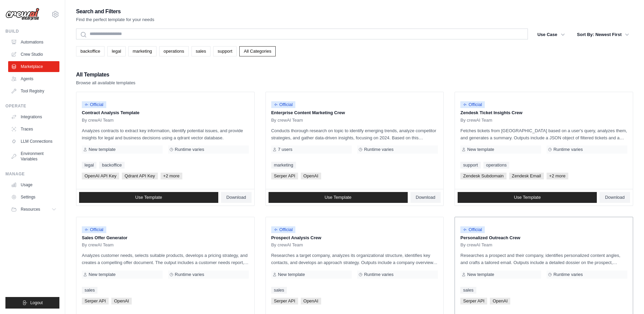  Describe the element at coordinates (285, 149) in the screenshot. I see `span: 7 users` at that location.